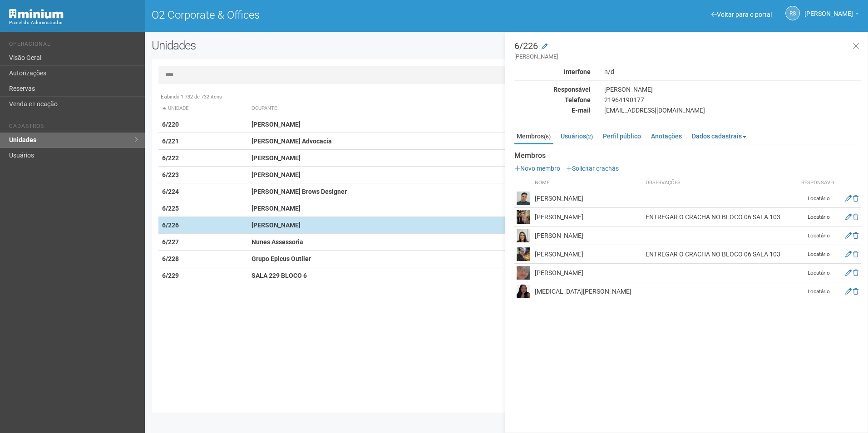 This screenshot has width=868, height=433. I want to click on strong: 6/223, so click(170, 175).